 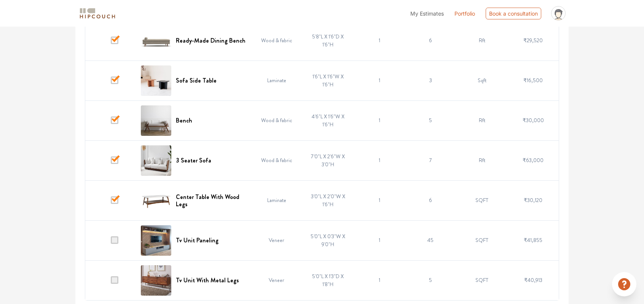 I want to click on img: Tv Unit Paneling, so click(x=156, y=241).